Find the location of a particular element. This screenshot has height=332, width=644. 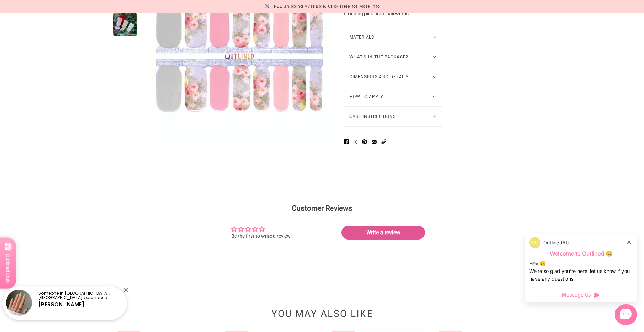

button: Dimensions and Details is located at coordinates (392, 77).